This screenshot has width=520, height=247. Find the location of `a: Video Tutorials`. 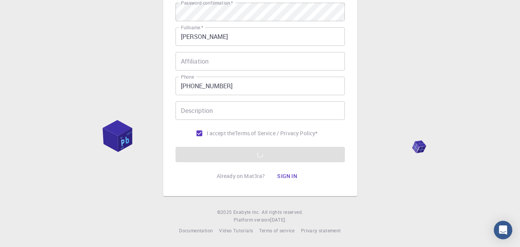

a: Video Tutorials is located at coordinates (236, 230).